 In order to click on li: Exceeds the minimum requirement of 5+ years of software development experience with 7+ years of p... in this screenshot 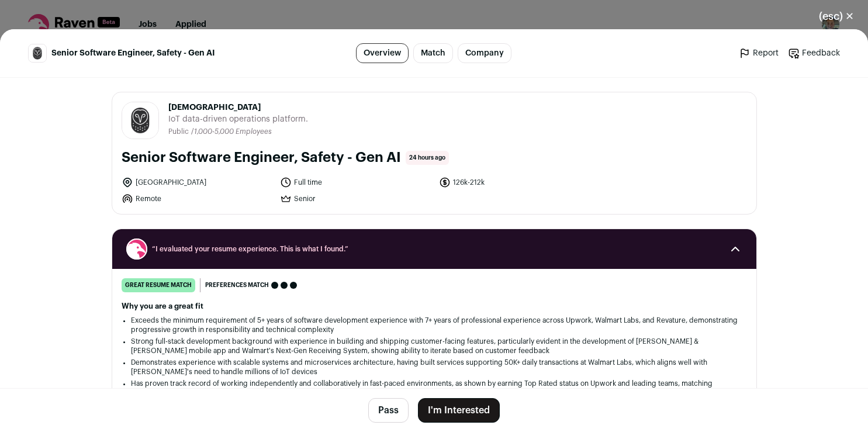, I will do `click(434, 325)`.